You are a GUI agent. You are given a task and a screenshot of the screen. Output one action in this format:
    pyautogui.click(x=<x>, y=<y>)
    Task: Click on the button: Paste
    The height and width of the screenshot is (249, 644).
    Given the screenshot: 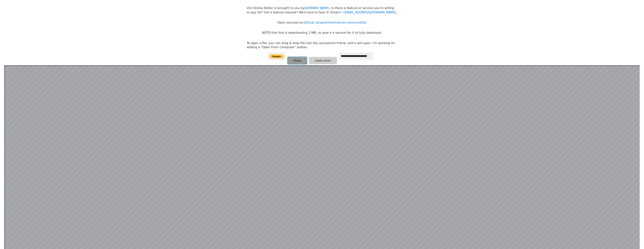 What is the action you would take?
    pyautogui.click(x=297, y=60)
    